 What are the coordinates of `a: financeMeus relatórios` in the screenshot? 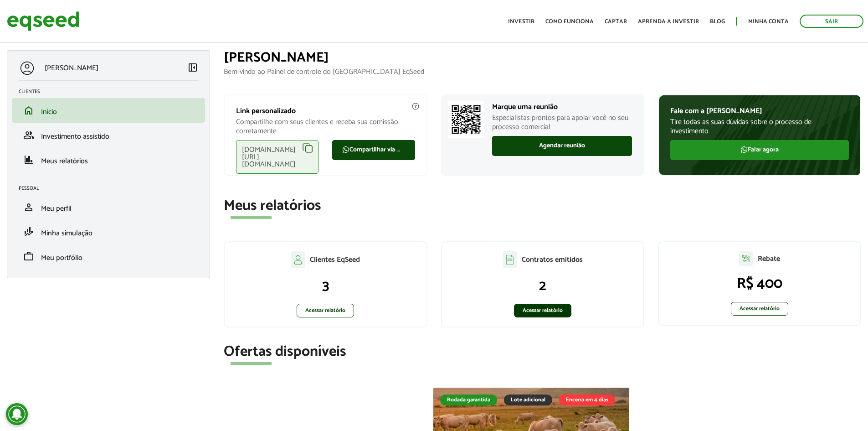 It's located at (108, 159).